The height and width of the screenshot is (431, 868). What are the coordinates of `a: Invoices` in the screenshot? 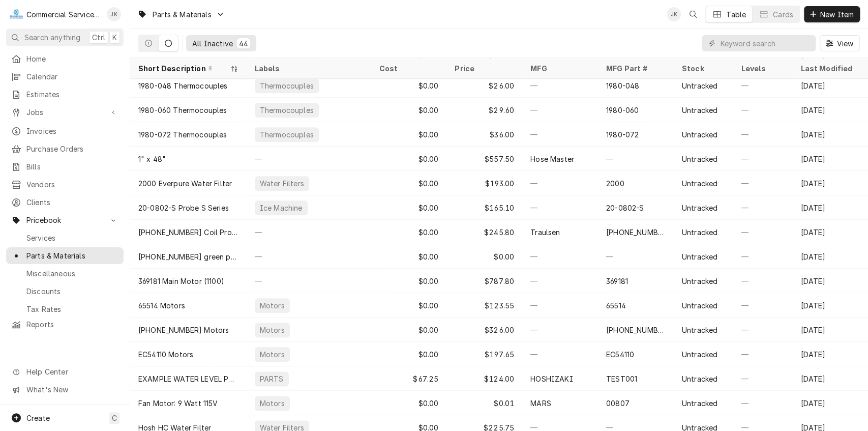 It's located at (65, 131).